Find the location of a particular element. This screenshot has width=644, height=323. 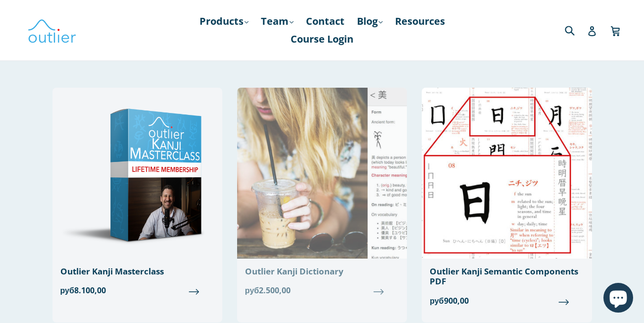

a: Outlier Kanji Dictionary руб2.500,00 is located at coordinates (322, 196).